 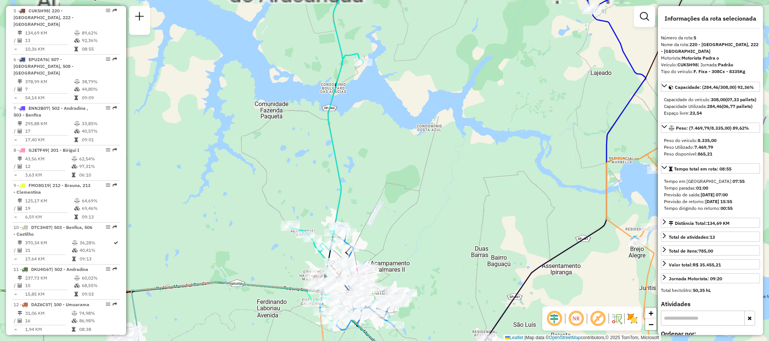 I want to click on div: Espaço livre:, so click(x=710, y=113).